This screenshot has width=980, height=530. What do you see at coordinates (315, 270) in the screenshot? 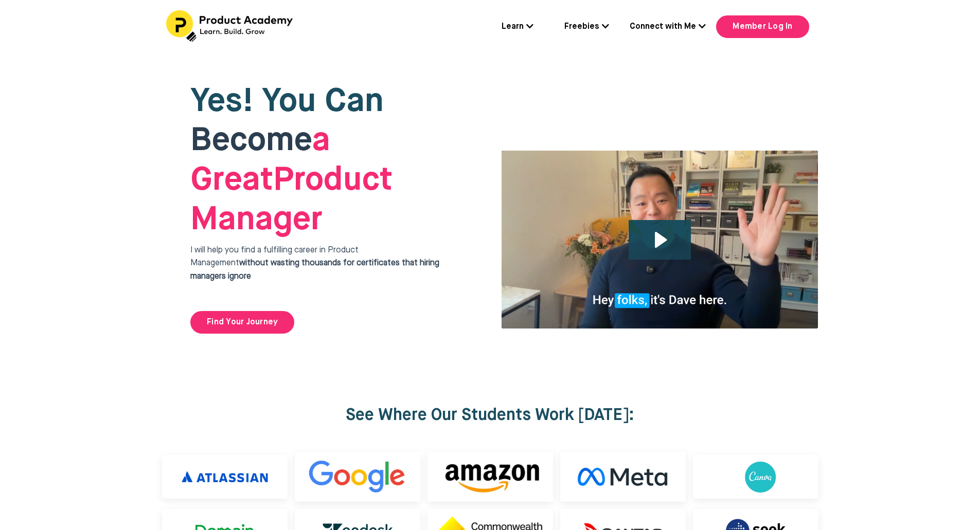
I see `strong: without wasting thousands for certificates that hiring managers ignore` at bounding box center [315, 270].